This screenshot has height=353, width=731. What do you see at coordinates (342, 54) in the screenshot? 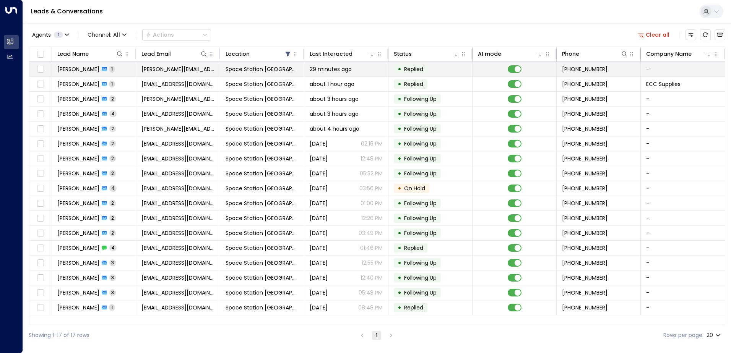
I see `div: Last Interacted` at bounding box center [342, 54].